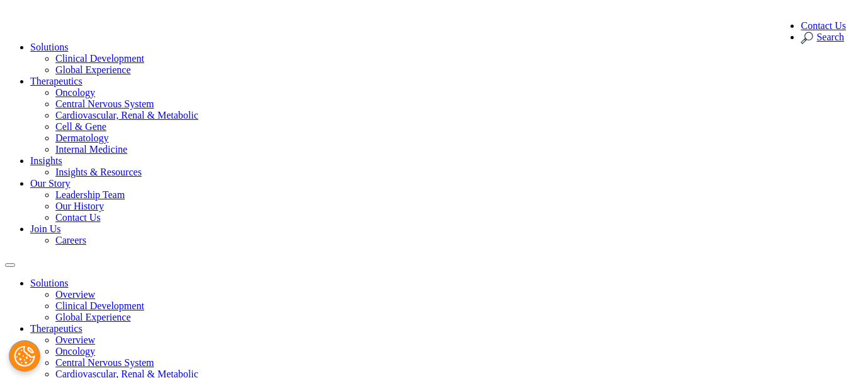  I want to click on a: Leadership Team, so click(90, 194).